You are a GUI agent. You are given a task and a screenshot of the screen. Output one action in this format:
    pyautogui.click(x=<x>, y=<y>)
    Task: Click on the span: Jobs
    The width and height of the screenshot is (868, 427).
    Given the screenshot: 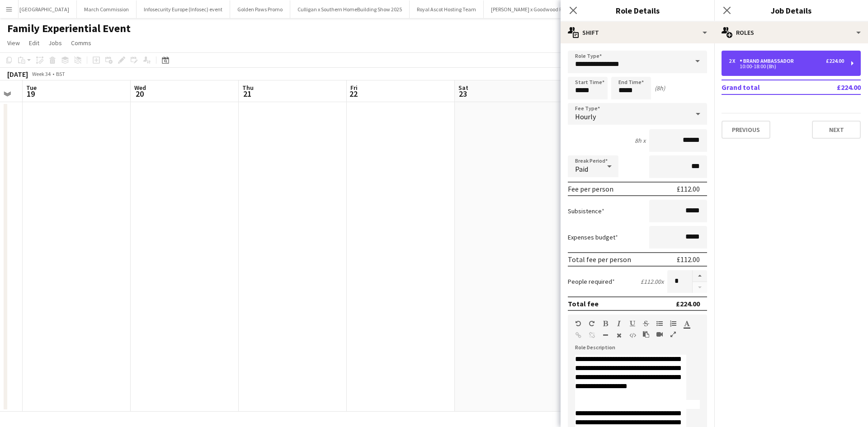 What is the action you would take?
    pyautogui.click(x=55, y=43)
    